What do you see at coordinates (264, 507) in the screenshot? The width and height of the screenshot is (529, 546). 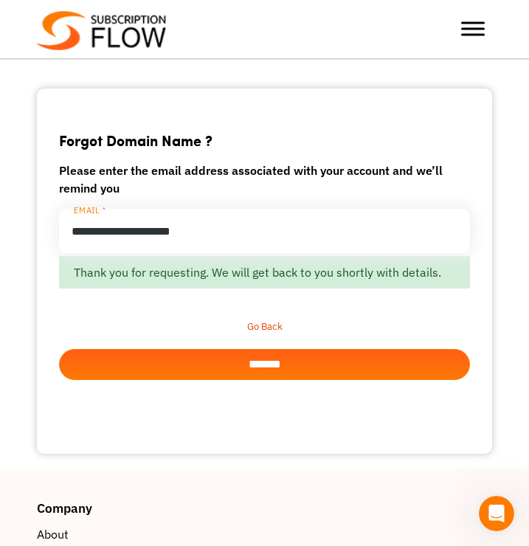 I see `h4: Company` at bounding box center [264, 507].